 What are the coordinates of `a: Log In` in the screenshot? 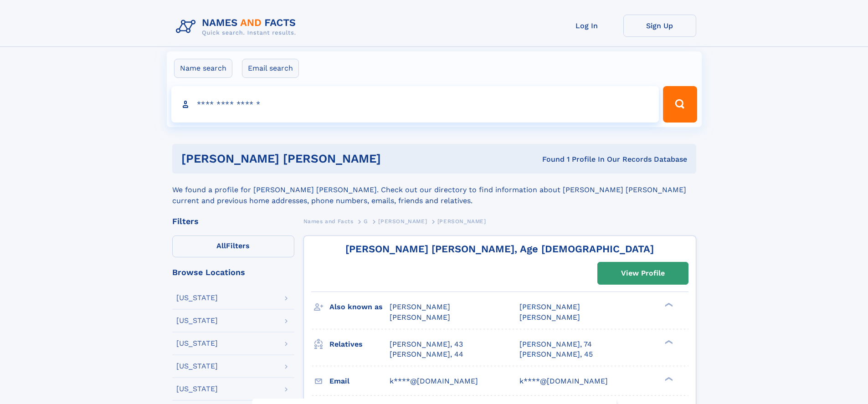 It's located at (587, 26).